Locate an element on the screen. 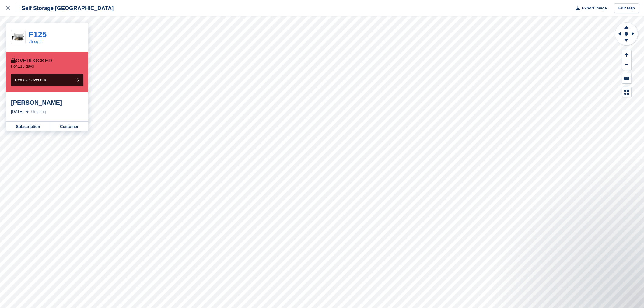  a: Subscription is located at coordinates (28, 127).